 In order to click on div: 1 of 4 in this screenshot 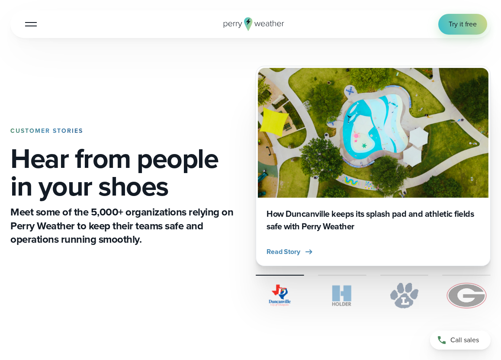, I will do `click(373, 166)`.